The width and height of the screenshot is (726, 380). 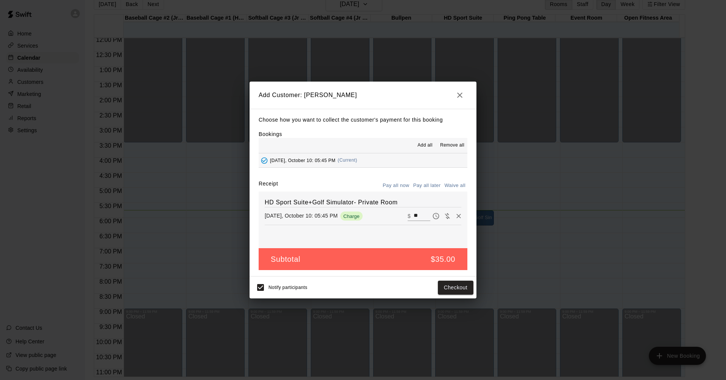 I want to click on span: Remove all, so click(x=452, y=145).